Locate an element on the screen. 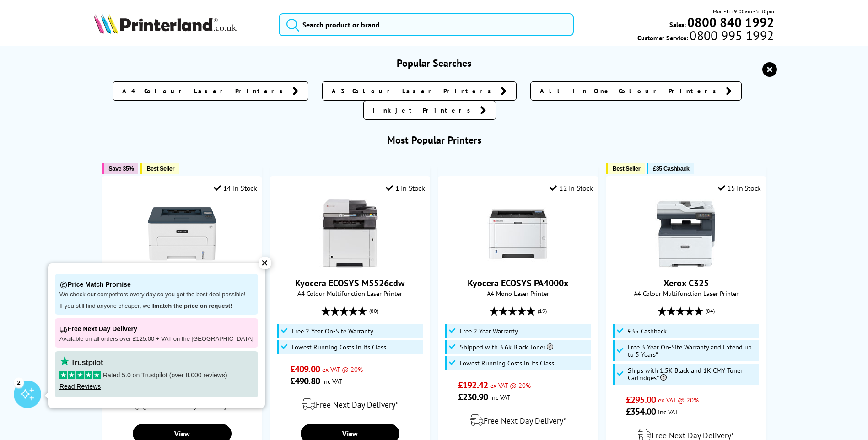  h3: Most Popular Printers is located at coordinates (434, 140).